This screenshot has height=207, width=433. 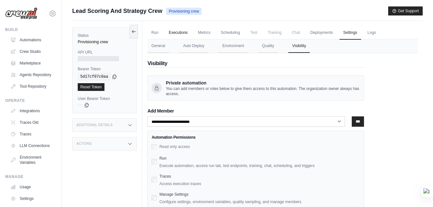 I want to click on a: Reset Token, so click(x=91, y=87).